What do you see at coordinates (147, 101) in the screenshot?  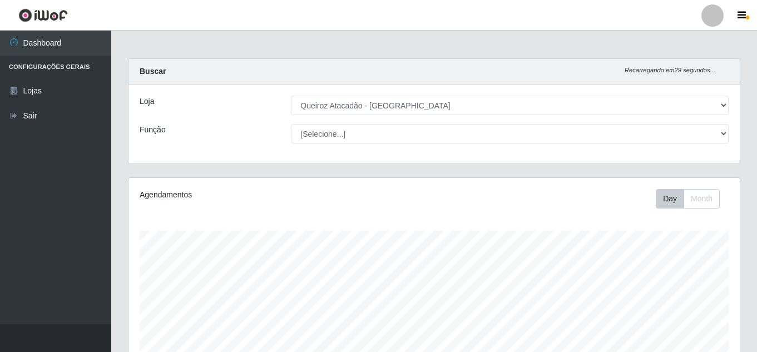 I see `label: Loja` at bounding box center [147, 101].